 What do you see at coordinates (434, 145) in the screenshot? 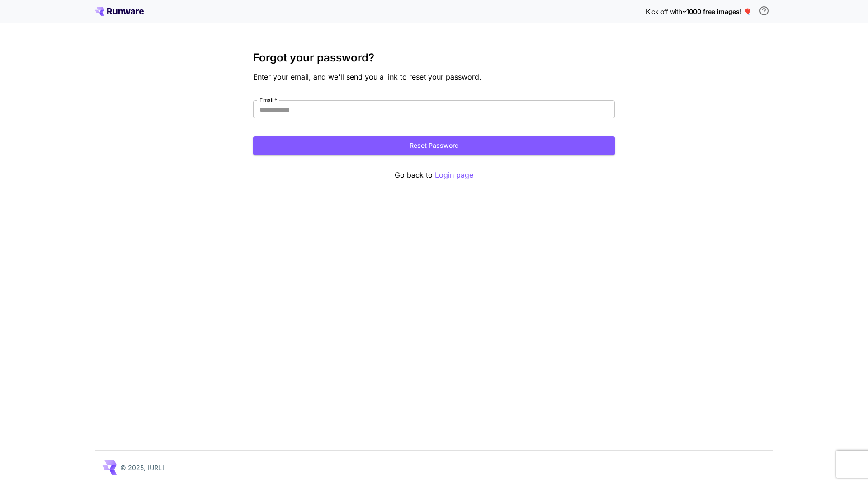
I see `button: Reset Password` at bounding box center [434, 145].